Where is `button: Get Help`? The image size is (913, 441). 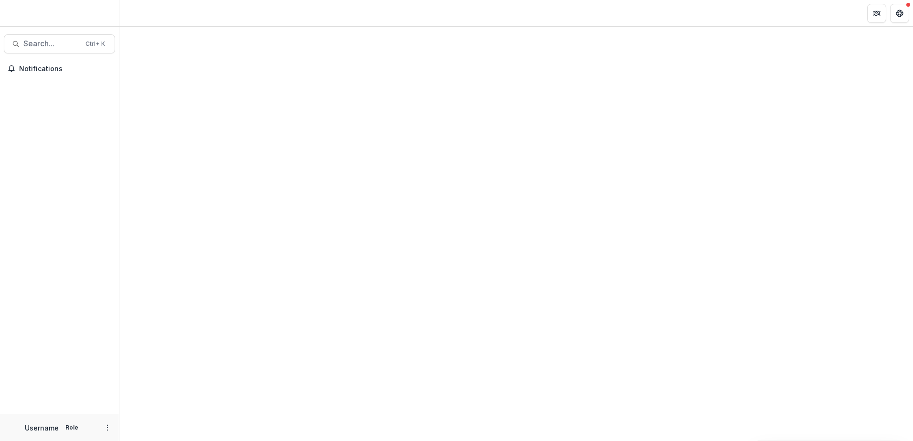
button: Get Help is located at coordinates (900, 13).